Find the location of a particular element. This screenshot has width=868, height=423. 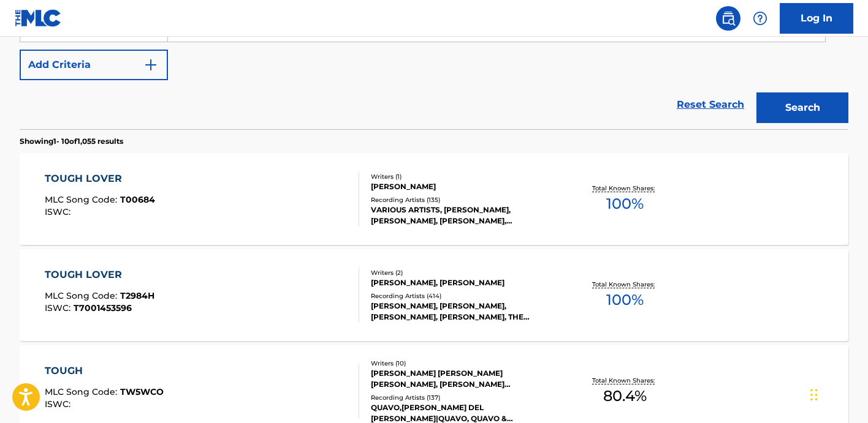

span: TW5WCO is located at coordinates (141, 392).